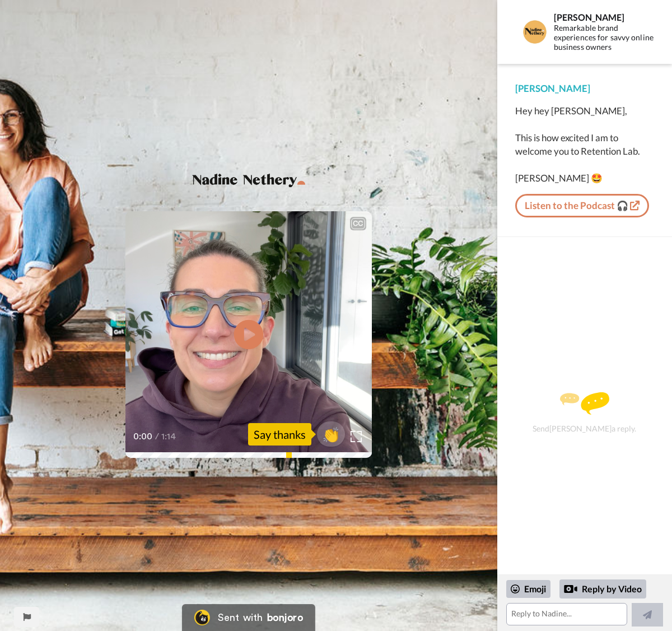  Describe the element at coordinates (528, 589) in the screenshot. I see `div: Emoji` at that location.